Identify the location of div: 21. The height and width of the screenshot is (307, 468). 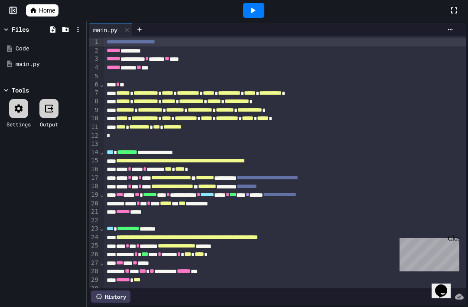
(94, 212).